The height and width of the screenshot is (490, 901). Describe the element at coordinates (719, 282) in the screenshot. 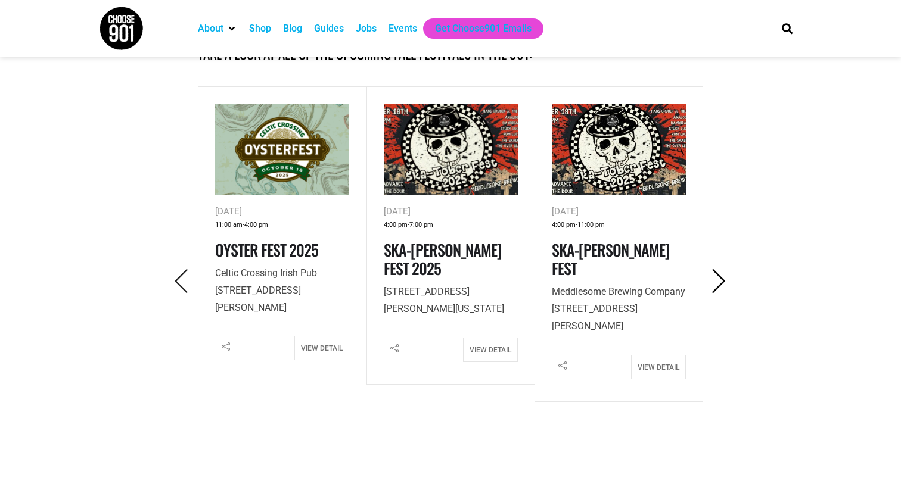

I see `button: Next` at that location.